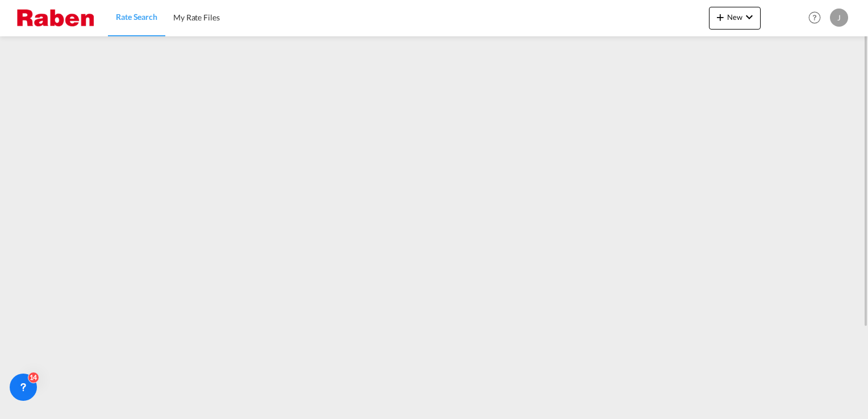 The width and height of the screenshot is (868, 419). What do you see at coordinates (839, 17) in the screenshot?
I see `div: J` at bounding box center [839, 17].